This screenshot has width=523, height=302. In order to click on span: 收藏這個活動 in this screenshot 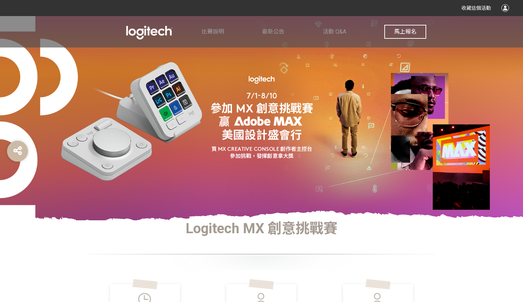, I will do `click(477, 8)`.